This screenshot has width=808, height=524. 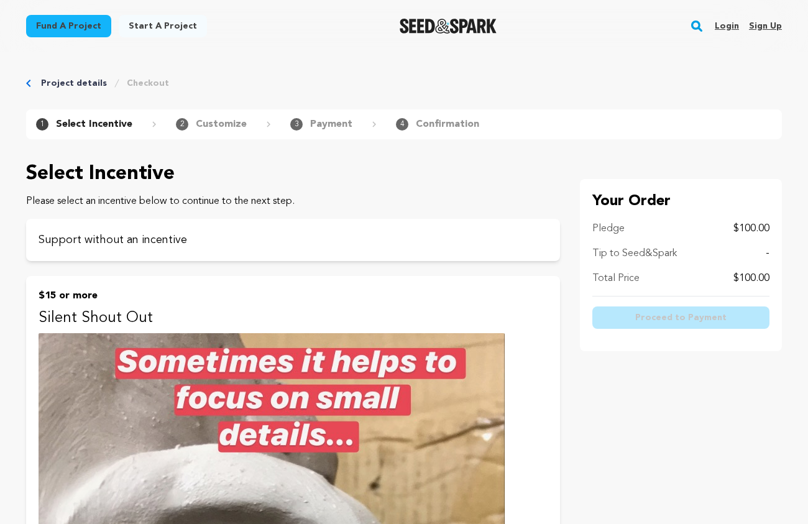 I want to click on p: Customize, so click(x=221, y=124).